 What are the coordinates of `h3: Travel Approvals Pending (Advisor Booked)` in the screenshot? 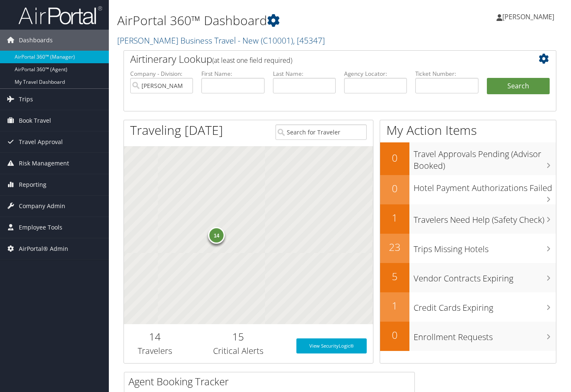 It's located at (485, 158).